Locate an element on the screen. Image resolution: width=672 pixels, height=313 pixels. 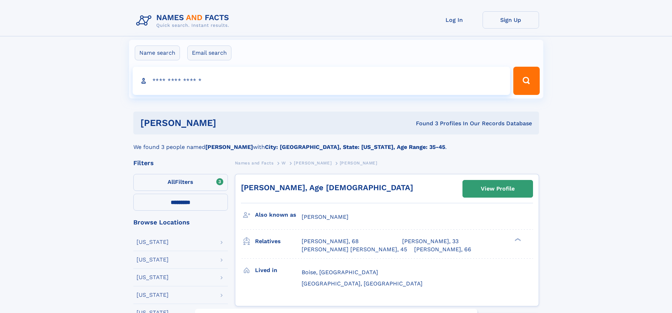
div: View Profile is located at coordinates (498, 189).